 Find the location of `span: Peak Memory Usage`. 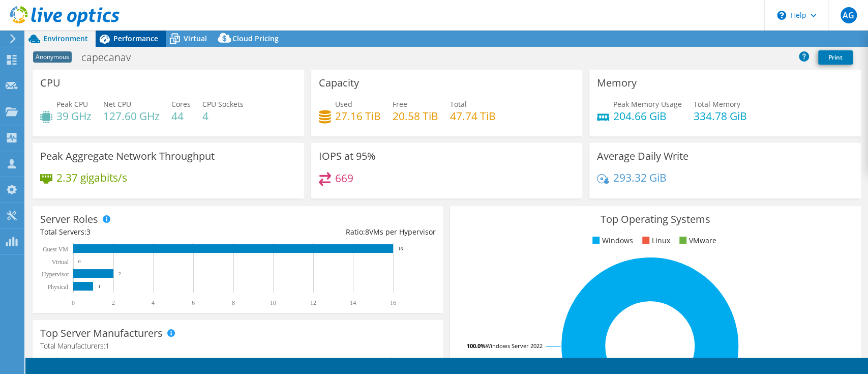

span: Peak Memory Usage is located at coordinates (648, 104).